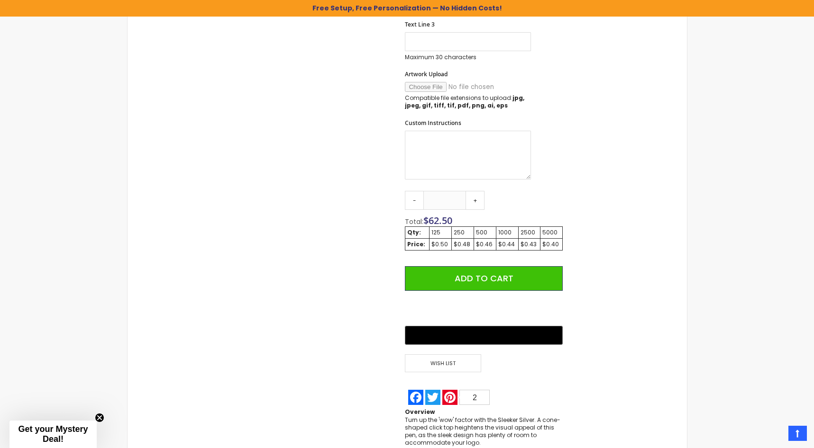 This screenshot has height=448, width=814. Describe the element at coordinates (529, 245) in the screenshot. I see `div: $0.43` at that location.